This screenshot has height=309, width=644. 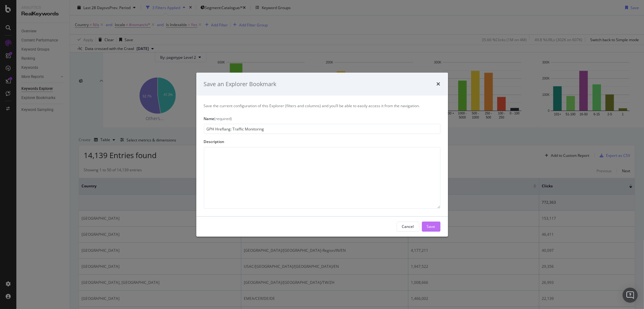 I want to click on div: Save an Explorer Bookmark, so click(x=240, y=84).